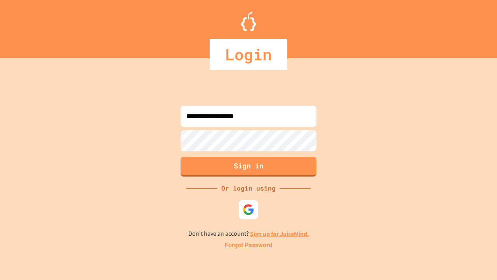 The width and height of the screenshot is (497, 280). What do you see at coordinates (249, 188) in the screenshot?
I see `div: Or login using` at bounding box center [249, 188].